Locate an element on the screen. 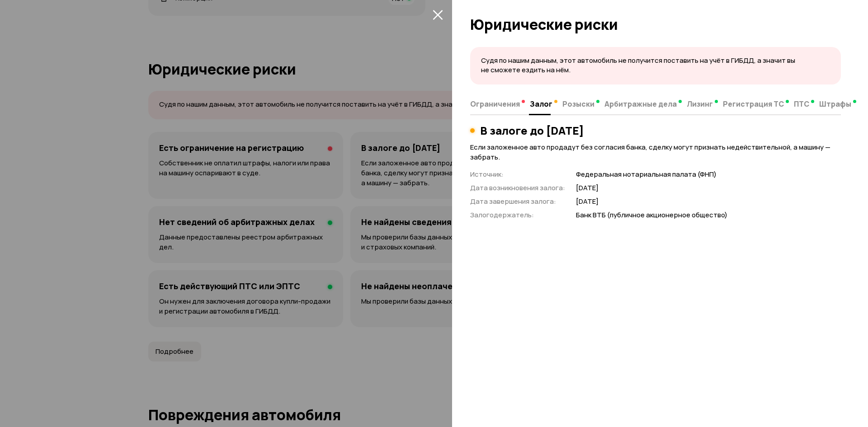 This screenshot has width=868, height=427. p: Банк ВТБ (публичное акционерное общество) is located at coordinates (708, 215).